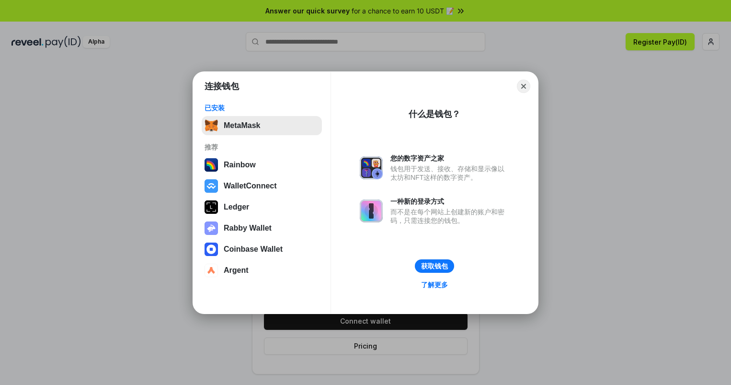 This screenshot has width=731, height=385. What do you see at coordinates (450, 201) in the screenshot?
I see `div: 一种新的登录方式` at bounding box center [450, 201].